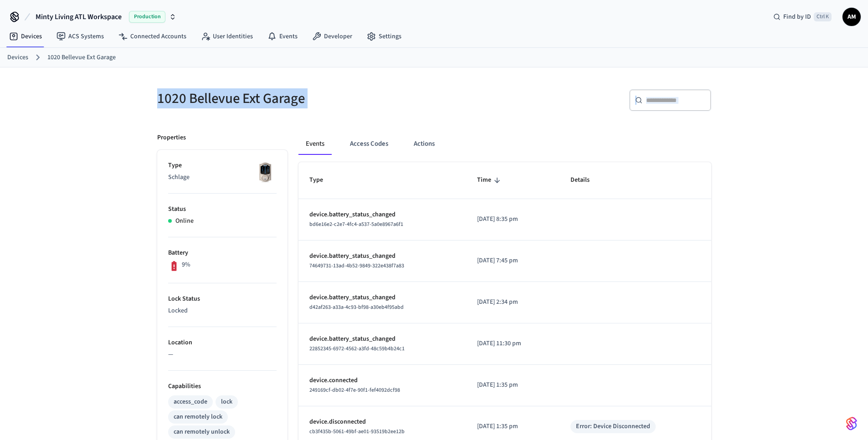  Describe the element at coordinates (357, 266) in the screenshot. I see `span: 74649731-13ad-4b52-9849-322e438f7a83` at that location.